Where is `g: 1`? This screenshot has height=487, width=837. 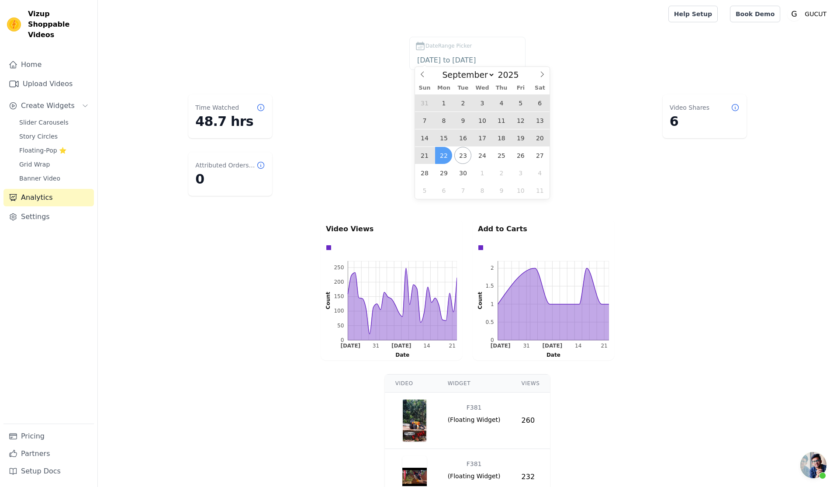
g: 1 is located at coordinates (492, 304).